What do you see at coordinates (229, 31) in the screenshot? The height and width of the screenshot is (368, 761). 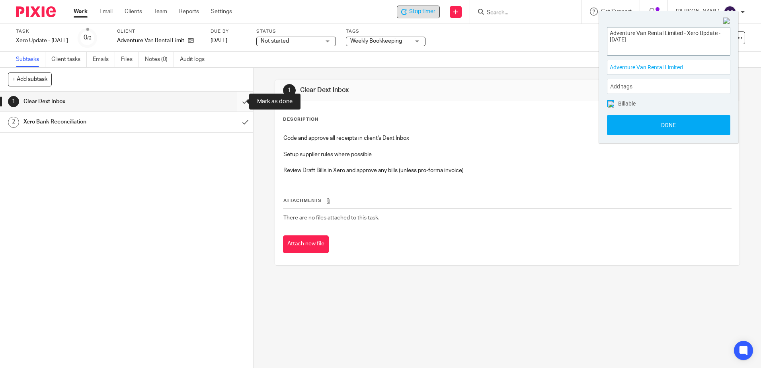 I see `label: Due by` at bounding box center [229, 31].